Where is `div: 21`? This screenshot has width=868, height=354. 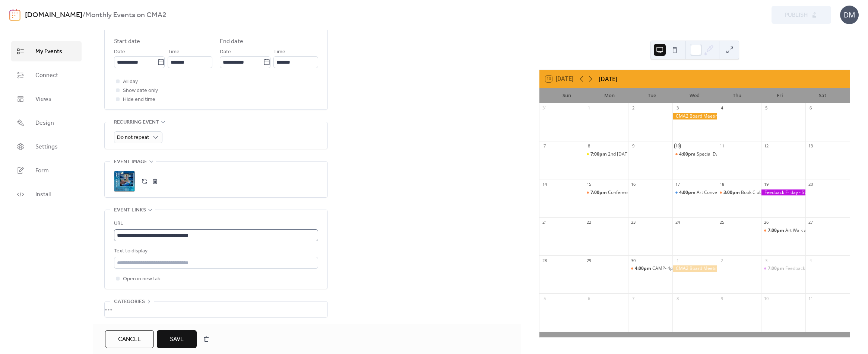 div: 21 is located at coordinates (544, 223).